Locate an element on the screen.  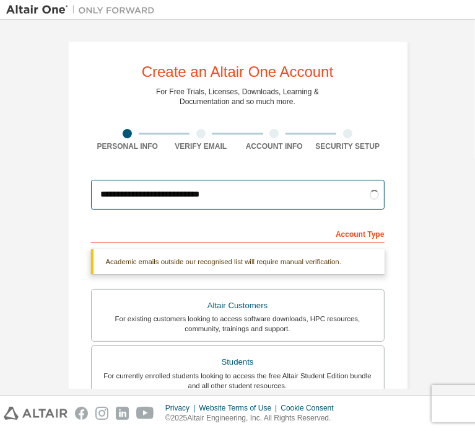
div: Altair Customers is located at coordinates (238, 305).